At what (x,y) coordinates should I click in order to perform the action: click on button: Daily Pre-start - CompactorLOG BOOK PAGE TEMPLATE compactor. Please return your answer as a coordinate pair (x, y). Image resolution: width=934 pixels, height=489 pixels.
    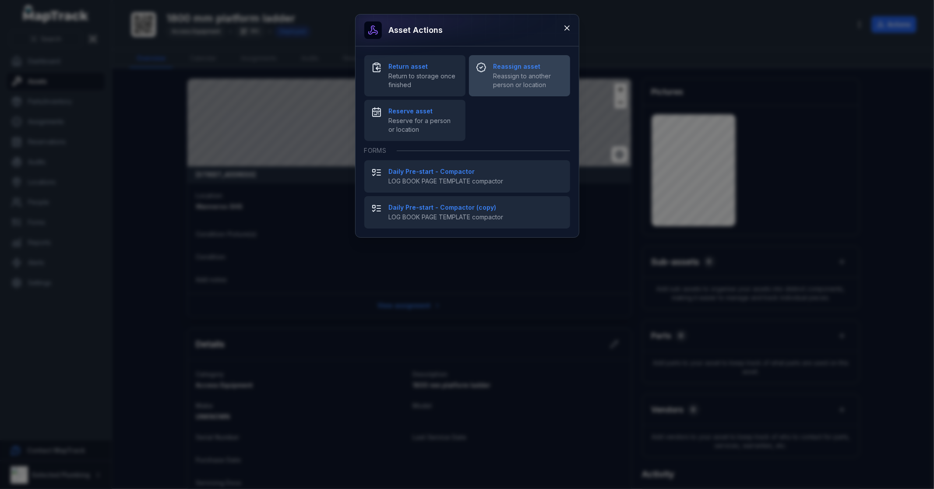
    Looking at the image, I should click on (467, 176).